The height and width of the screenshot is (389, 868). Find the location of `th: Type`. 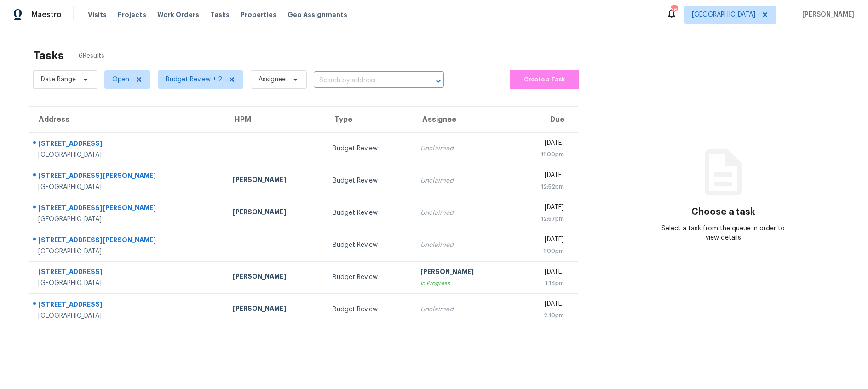

th: Type is located at coordinates (369, 120).